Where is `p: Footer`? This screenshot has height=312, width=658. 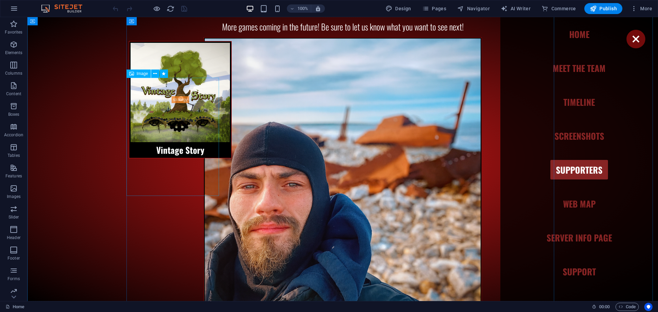 p: Footer is located at coordinates (14, 258).